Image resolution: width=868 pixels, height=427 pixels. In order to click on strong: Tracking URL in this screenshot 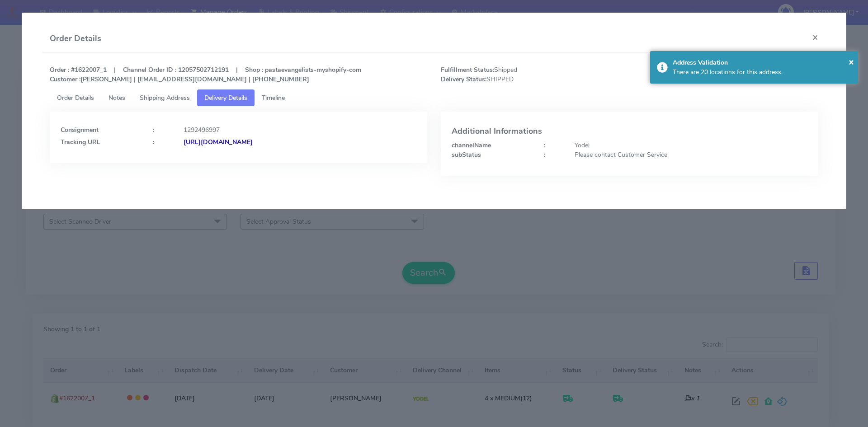, I will do `click(80, 142)`.